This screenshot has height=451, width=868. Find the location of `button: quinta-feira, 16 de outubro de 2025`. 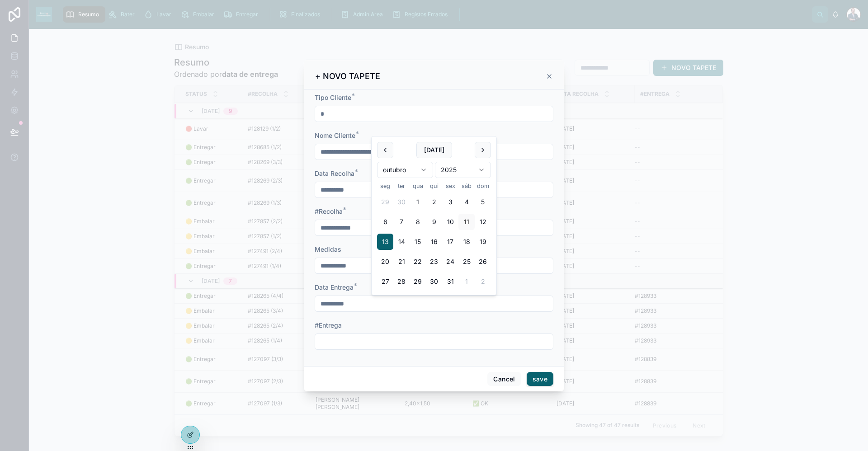

button: quinta-feira, 16 de outubro de 2025 is located at coordinates (434, 242).